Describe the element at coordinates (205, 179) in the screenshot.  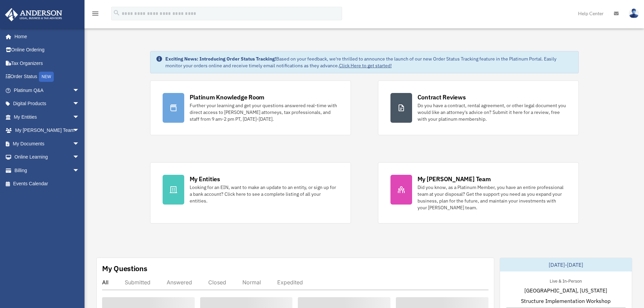
I see `div: My Entities` at that location.